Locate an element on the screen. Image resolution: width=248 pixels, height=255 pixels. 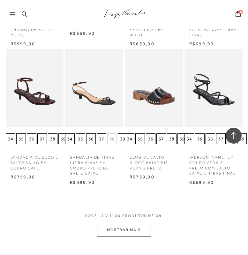
span: 24 is located at coordinates (118, 216).